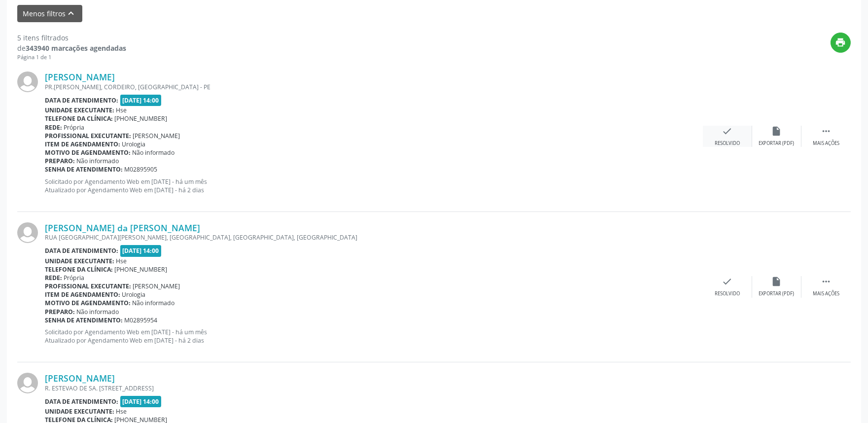 Image resolution: width=868 pixels, height=423 pixels. Describe the element at coordinates (76, 48) in the screenshot. I see `strong: 343940 marcações agendadas` at that location.